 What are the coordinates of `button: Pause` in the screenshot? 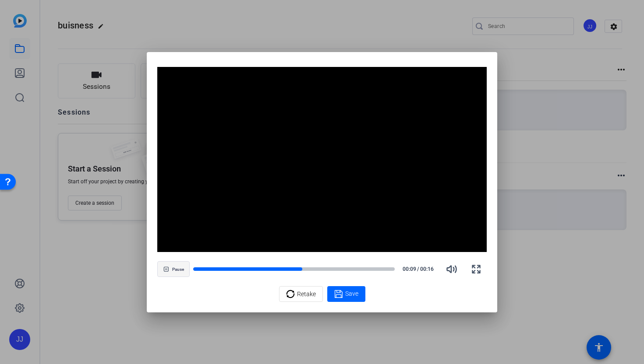 It's located at (174, 269).